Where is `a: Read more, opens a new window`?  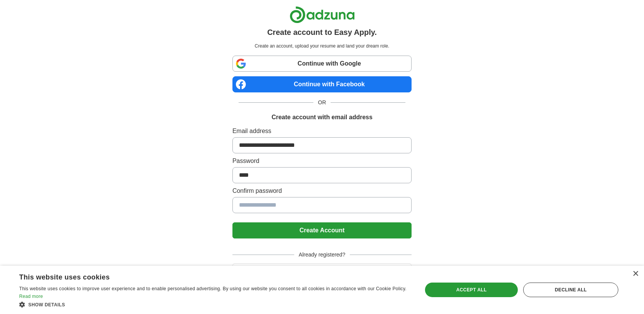 a: Read more, opens a new window is located at coordinates (31, 296).